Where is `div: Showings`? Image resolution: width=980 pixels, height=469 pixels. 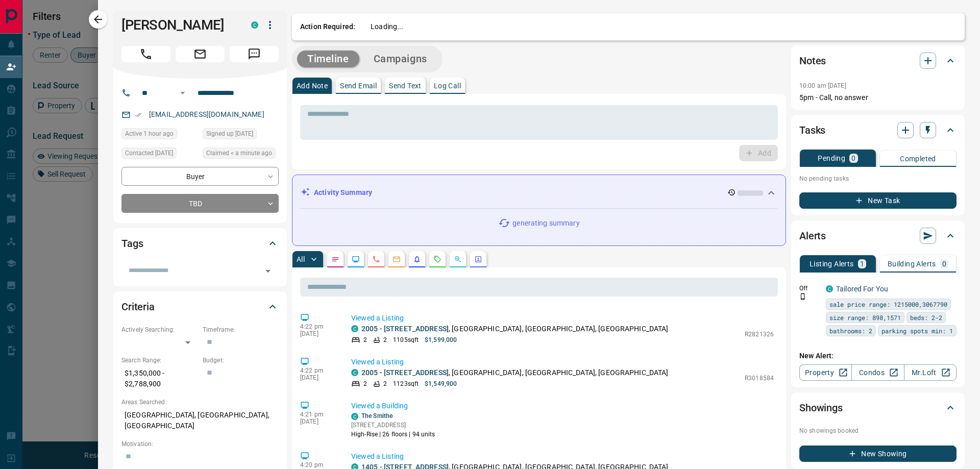 div: Showings is located at coordinates (878, 407).